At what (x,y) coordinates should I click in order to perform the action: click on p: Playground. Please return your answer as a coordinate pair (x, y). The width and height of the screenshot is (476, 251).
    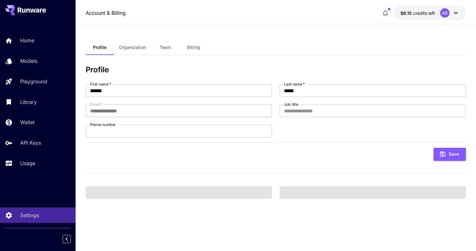
    Looking at the image, I should click on (34, 81).